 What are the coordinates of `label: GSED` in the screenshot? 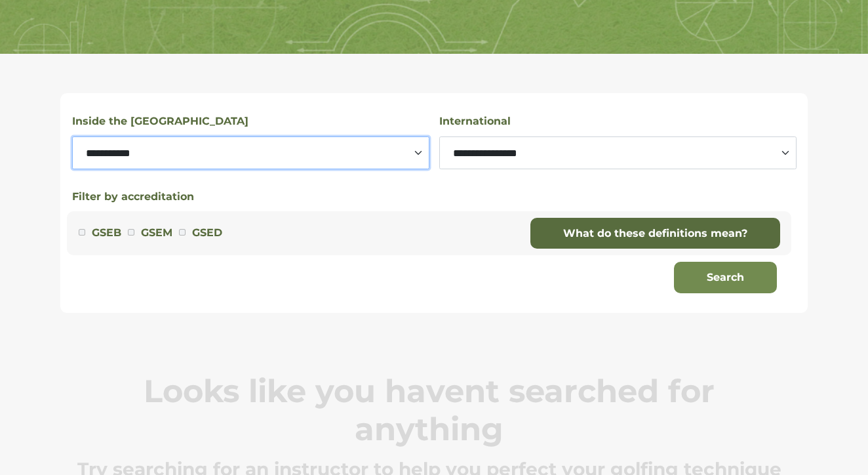 It's located at (207, 233).